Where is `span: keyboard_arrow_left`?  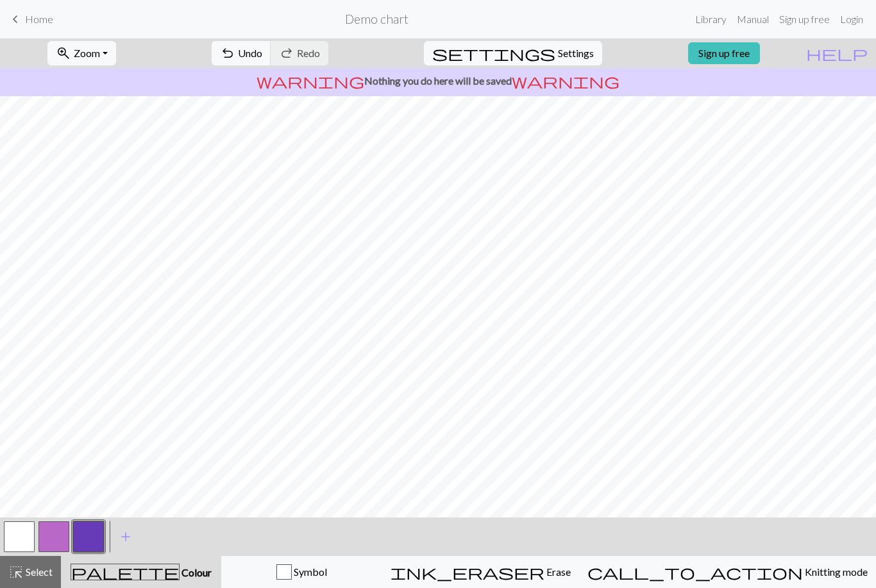 span: keyboard_arrow_left is located at coordinates (16, 19).